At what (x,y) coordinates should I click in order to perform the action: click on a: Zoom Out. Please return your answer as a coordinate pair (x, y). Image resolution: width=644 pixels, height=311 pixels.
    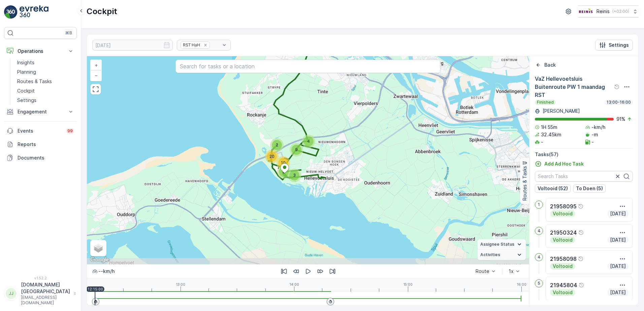
    Looking at the image, I should click on (96, 75).